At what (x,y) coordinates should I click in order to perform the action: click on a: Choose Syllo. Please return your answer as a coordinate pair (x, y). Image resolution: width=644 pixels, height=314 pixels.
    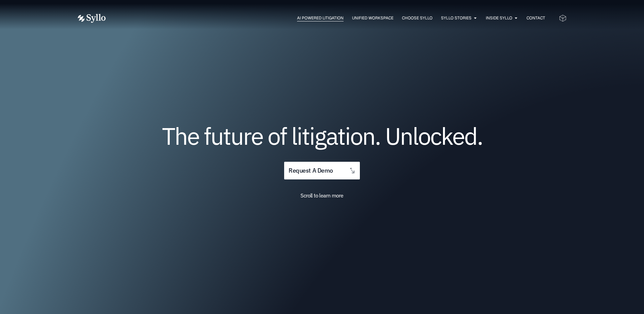
    Looking at the image, I should click on (417, 18).